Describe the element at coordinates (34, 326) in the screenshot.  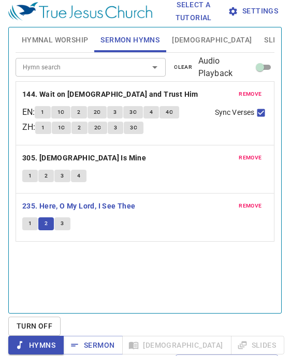
I see `span: Turn Off` at that location.